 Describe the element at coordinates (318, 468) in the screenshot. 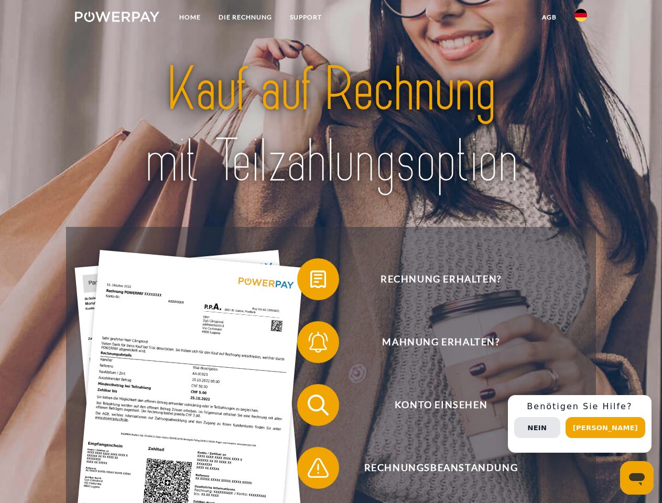

I see `img: qb_warning.svg` at that location.